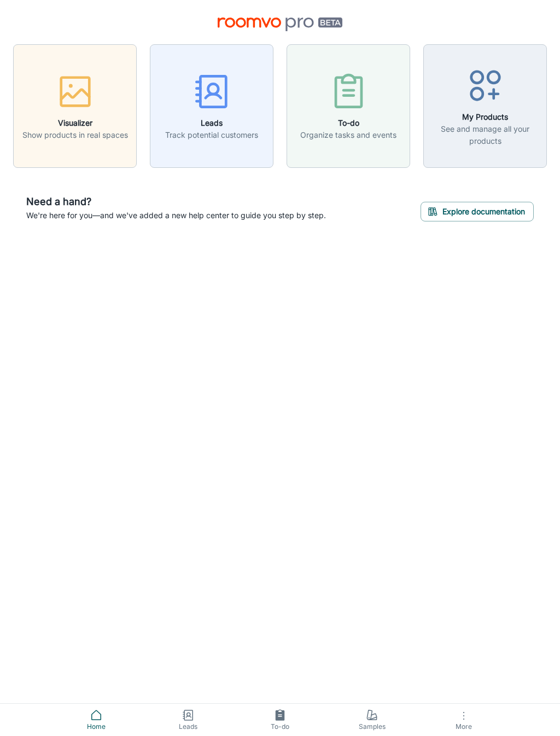  I want to click on h6: Visualizer, so click(75, 123).